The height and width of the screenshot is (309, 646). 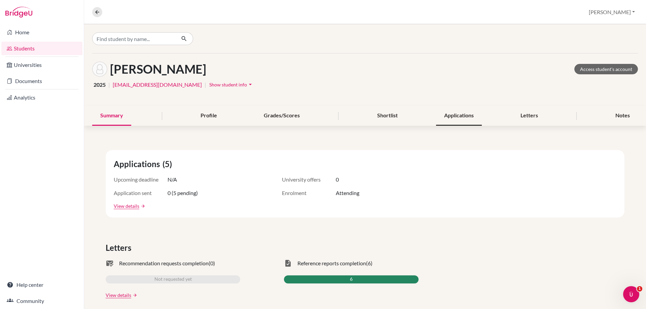 I want to click on button: Show student infoarrow_drop_down, so click(x=232, y=84).